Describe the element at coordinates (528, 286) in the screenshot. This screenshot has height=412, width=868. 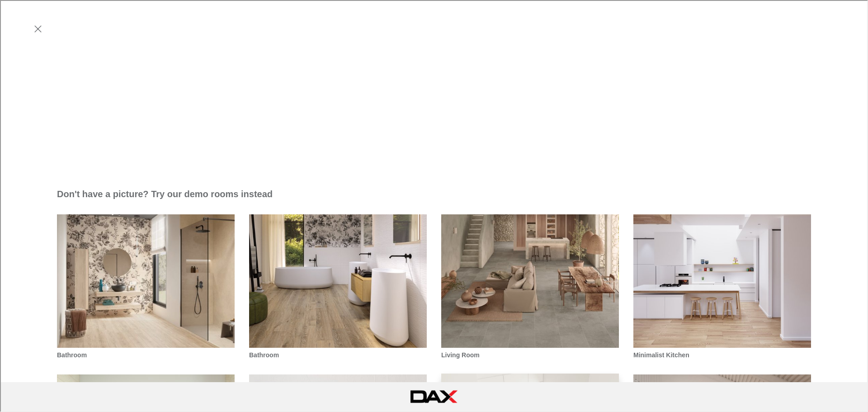
I see `li: Living Room` at that location.